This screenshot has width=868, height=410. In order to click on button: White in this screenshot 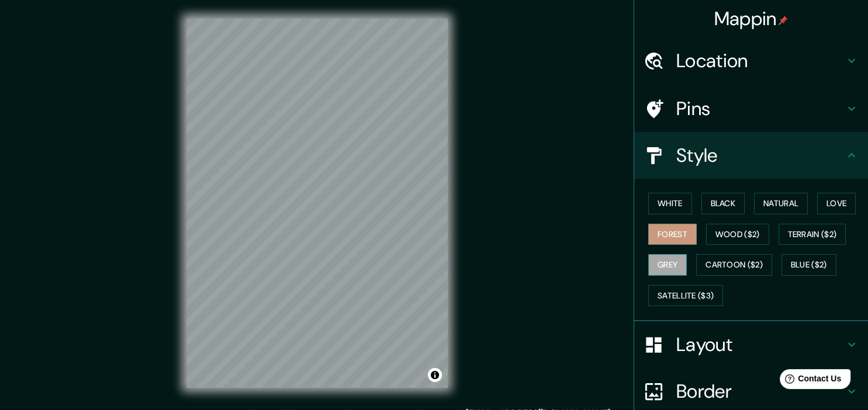, I will do `click(670, 203)`.